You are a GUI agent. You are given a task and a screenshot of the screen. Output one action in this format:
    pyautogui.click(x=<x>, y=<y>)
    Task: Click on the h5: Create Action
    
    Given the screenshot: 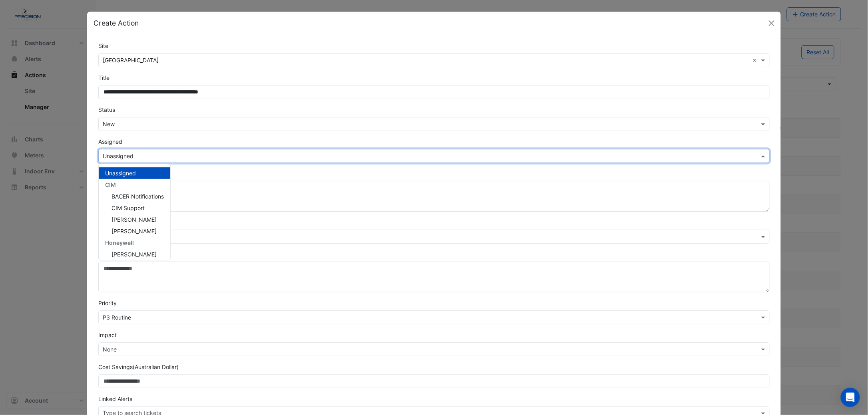 What is the action you would take?
    pyautogui.click(x=116, y=23)
    